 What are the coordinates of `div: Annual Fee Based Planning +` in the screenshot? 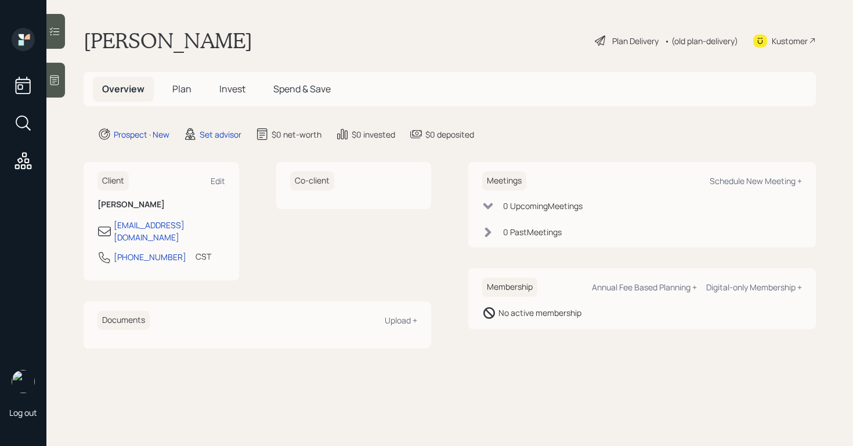 It's located at (644, 287).